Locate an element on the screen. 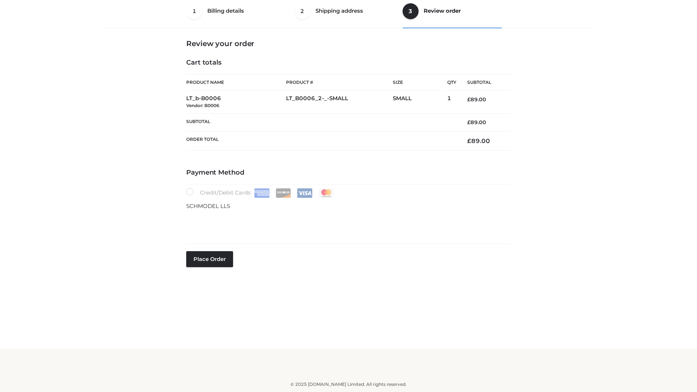  th: Product Name is located at coordinates (236, 82).